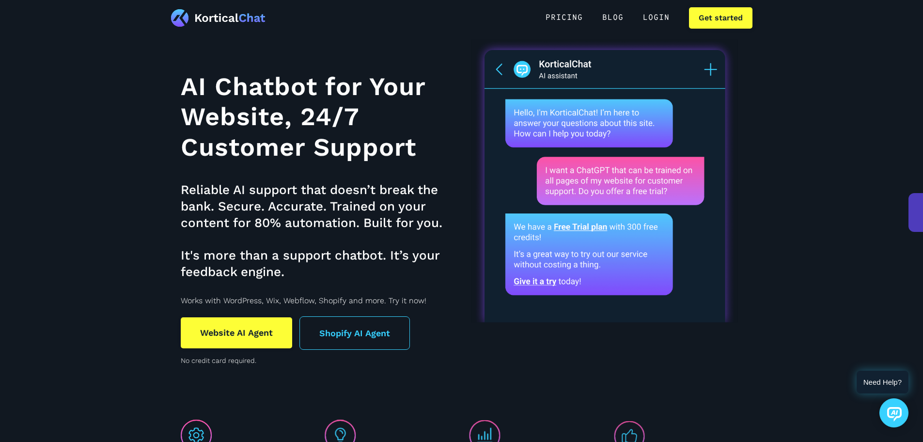  I want to click on p: No credit card required., so click(318, 360).